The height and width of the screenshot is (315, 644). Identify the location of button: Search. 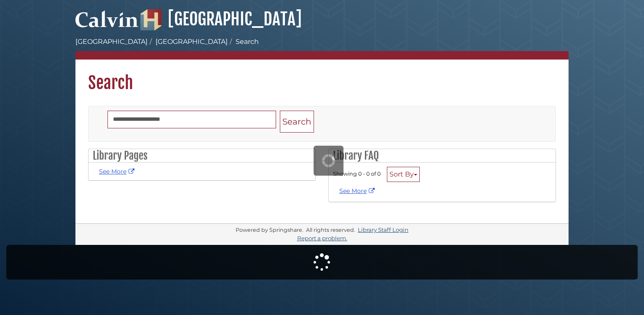
(297, 122).